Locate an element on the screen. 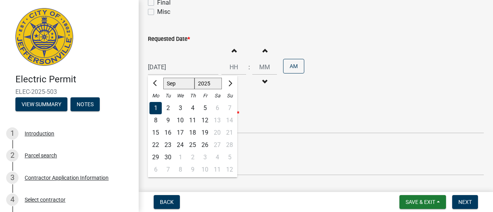 This screenshot has height=212, width=493. span: Save & Exit is located at coordinates (420, 202).